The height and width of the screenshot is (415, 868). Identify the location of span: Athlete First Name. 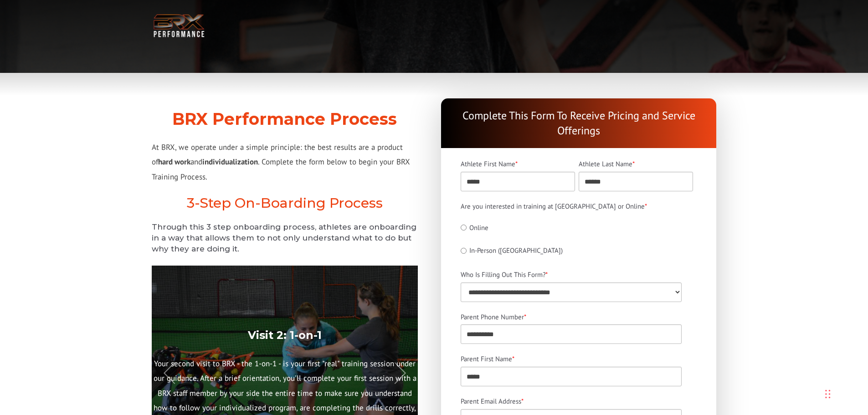
(488, 164).